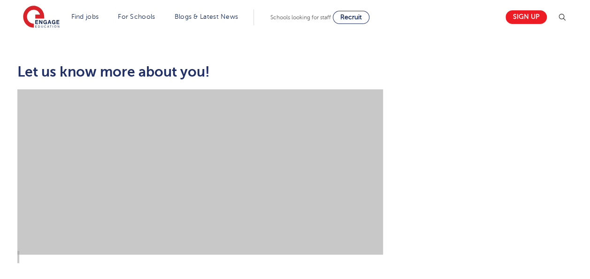  What do you see at coordinates (85, 16) in the screenshot?
I see `a: Find jobs` at bounding box center [85, 16].